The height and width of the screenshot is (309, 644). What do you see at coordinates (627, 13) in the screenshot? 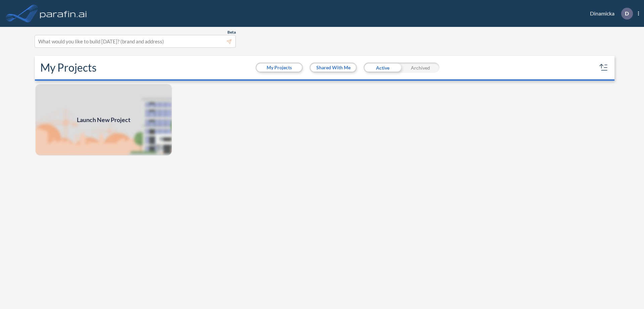
I see `p: D` at bounding box center [627, 13].